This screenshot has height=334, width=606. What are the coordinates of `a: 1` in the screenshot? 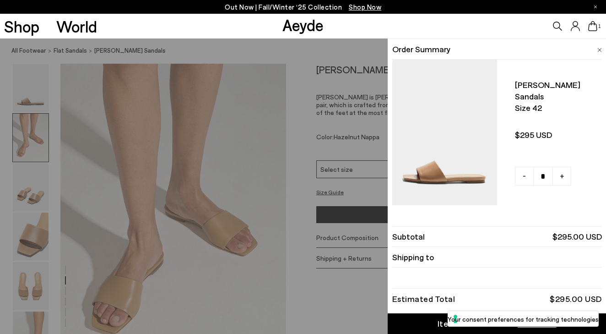 It's located at (593, 26).